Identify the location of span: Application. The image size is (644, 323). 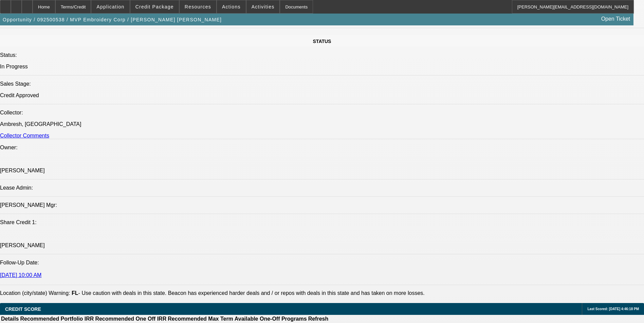
(110, 7).